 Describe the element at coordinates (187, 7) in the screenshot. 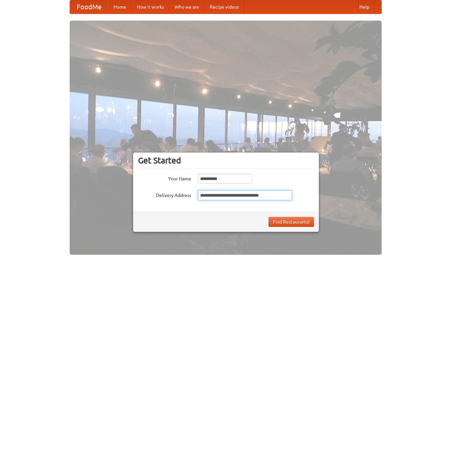

I see `a: Who we are` at that location.